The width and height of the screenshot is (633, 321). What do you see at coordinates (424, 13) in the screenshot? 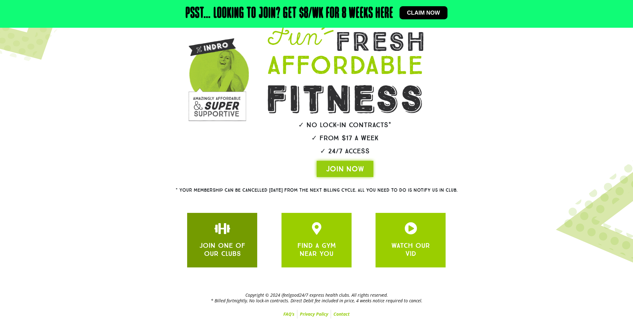
I see `a: Claim now` at bounding box center [424, 13].